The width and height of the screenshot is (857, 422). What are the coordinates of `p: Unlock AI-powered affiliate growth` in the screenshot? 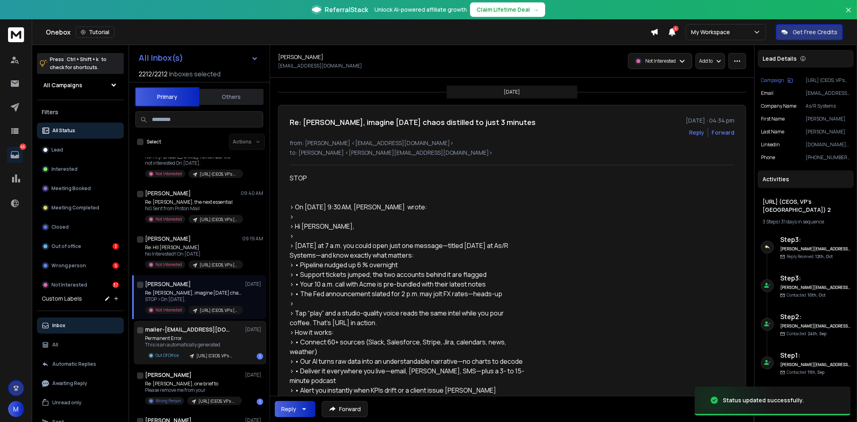 It's located at (421, 10).